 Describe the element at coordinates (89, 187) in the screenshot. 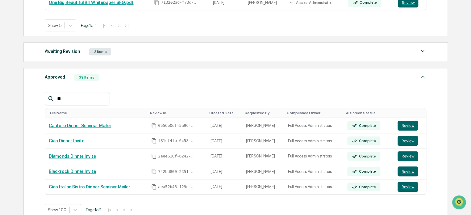

I see `a: Ciao Italian Bistro Dinner Seminar Mailer` at that location.